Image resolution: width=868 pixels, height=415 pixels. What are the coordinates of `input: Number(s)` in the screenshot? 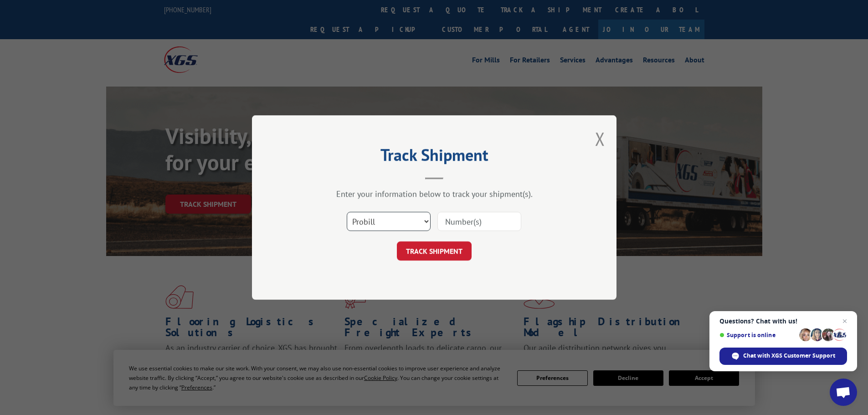 It's located at (479, 221).